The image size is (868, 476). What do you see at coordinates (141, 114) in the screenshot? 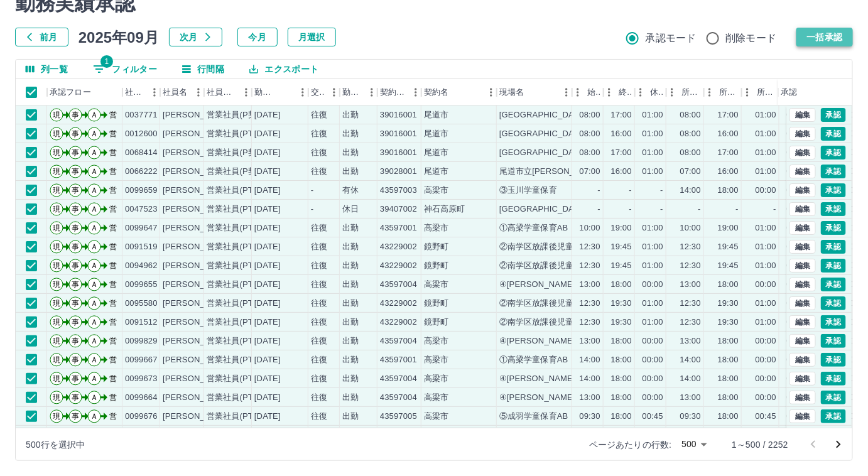
I see `div: 0037771` at bounding box center [141, 114].